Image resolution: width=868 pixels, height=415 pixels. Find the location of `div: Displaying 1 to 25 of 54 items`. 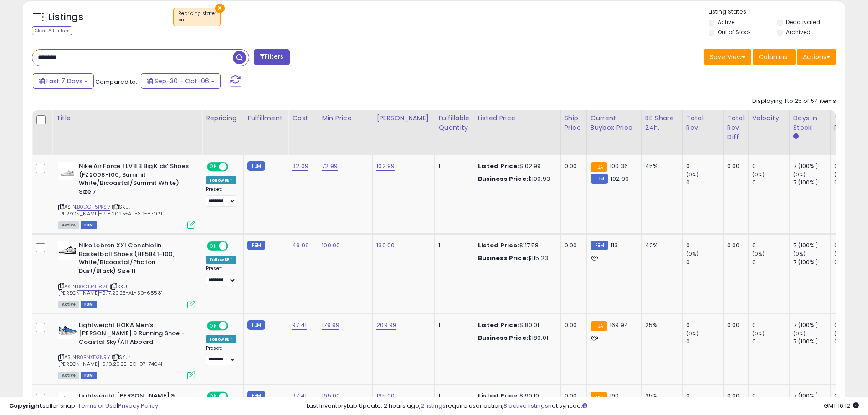

div: Displaying 1 to 25 of 54 items is located at coordinates (794, 101).